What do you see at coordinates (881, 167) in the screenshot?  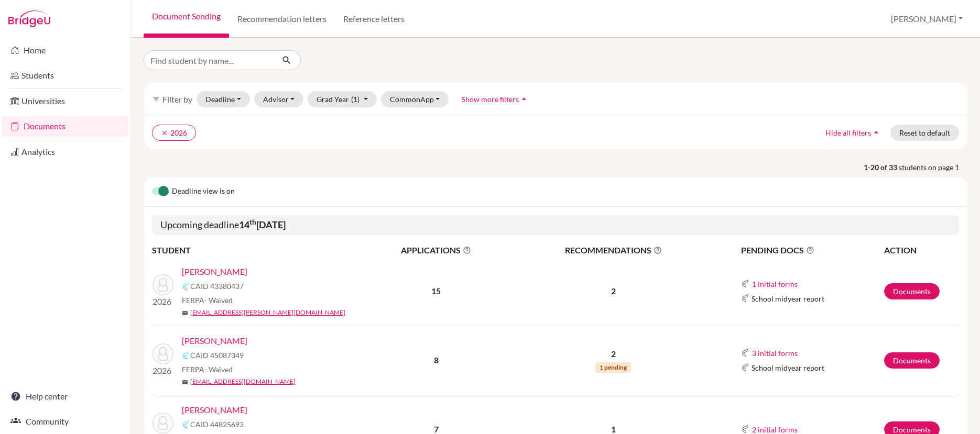 I see `strong: 1-20 of 33` at bounding box center [881, 167].